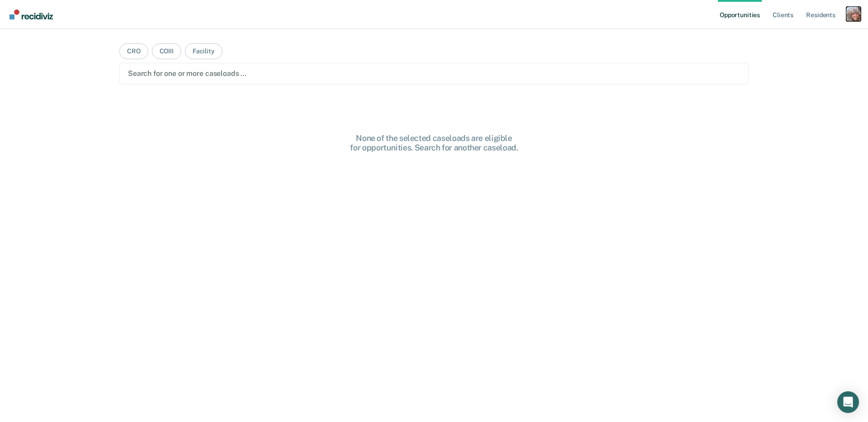  Describe the element at coordinates (434, 143) in the screenshot. I see `div: None of the selected caseloads are eligible for opportunities. Search for another caseload.` at that location.